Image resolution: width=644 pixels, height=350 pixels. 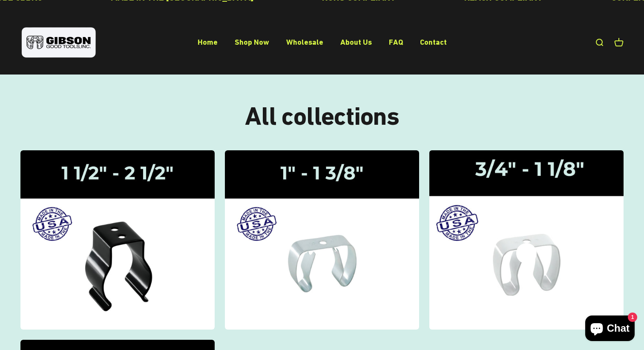 I want to click on img: Gibson gripper clips one and a half inch to two and a half inches, so click(x=118, y=240).